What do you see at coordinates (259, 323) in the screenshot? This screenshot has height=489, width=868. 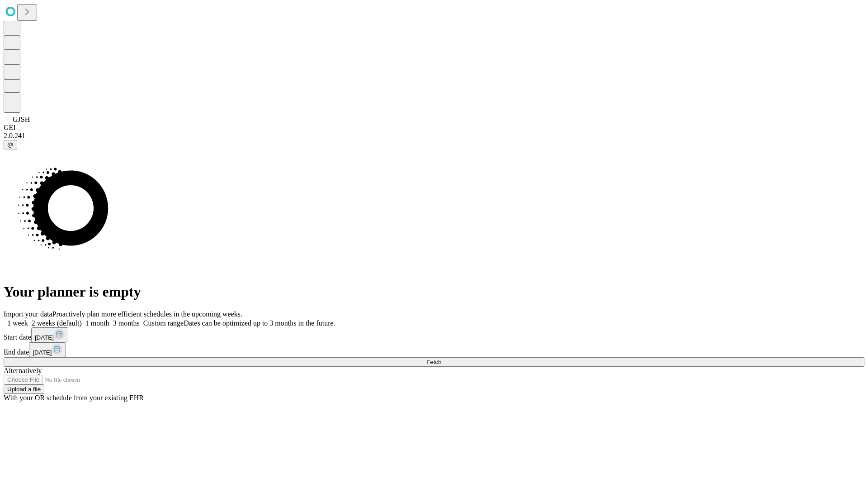 I see `span: Dates can be optimized up to 3 months in the future.` at bounding box center [259, 323].